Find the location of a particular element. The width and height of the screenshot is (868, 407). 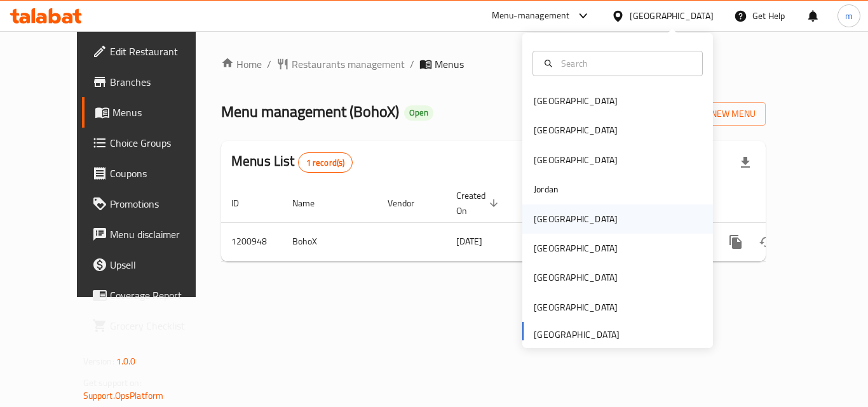

td: BohoX is located at coordinates (330, 241).